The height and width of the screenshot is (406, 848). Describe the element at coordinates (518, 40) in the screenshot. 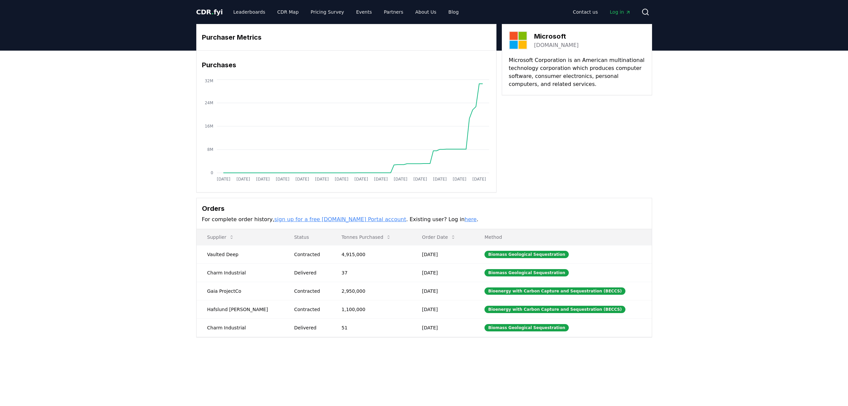

I see `img: Microsoft-logo` at that location.